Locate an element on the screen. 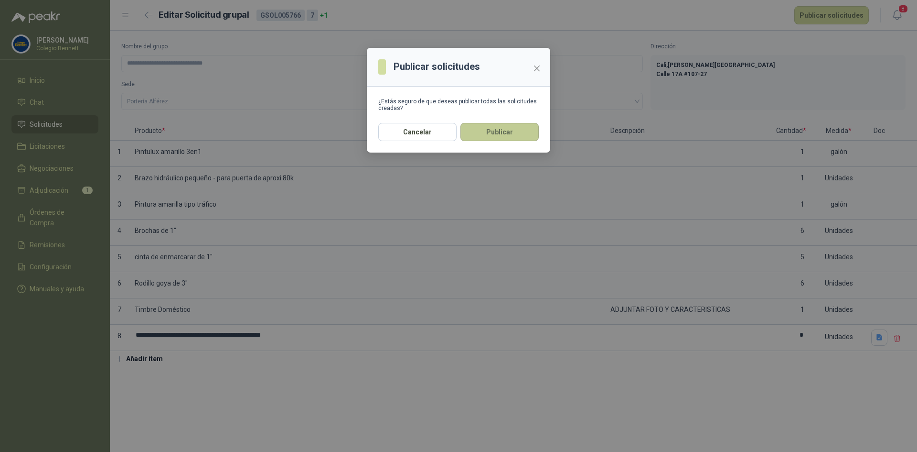 Image resolution: width=917 pixels, height=452 pixels. h3: Publicar solicitudes is located at coordinates (437, 66).